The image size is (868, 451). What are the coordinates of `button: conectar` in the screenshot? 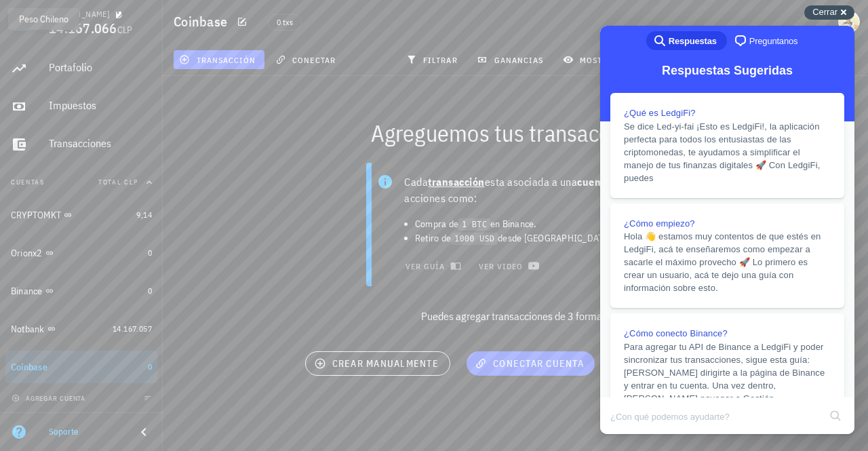 It's located at (307, 60).